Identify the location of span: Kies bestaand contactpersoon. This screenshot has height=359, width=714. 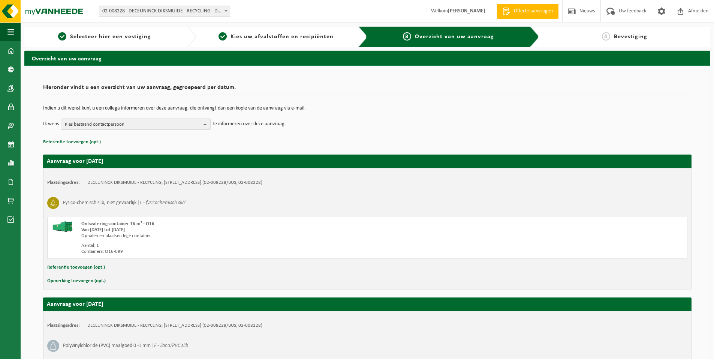
(133, 124).